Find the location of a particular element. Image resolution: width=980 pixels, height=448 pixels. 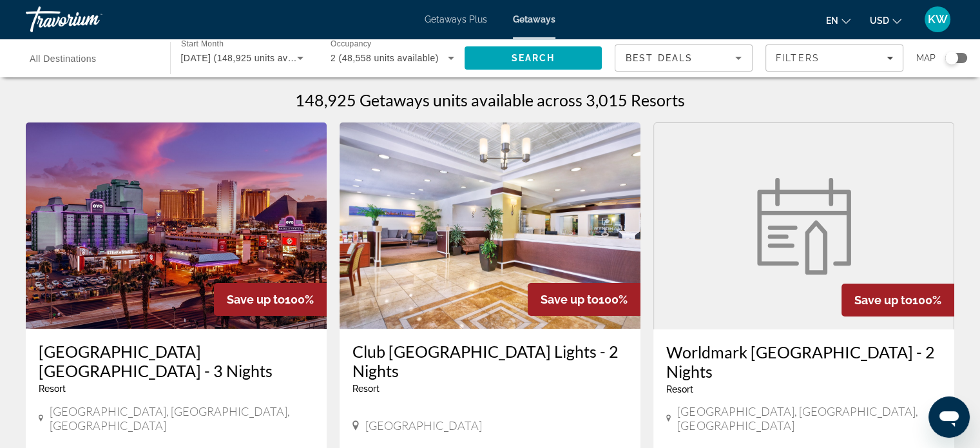

a: Getaways is located at coordinates (534, 20).